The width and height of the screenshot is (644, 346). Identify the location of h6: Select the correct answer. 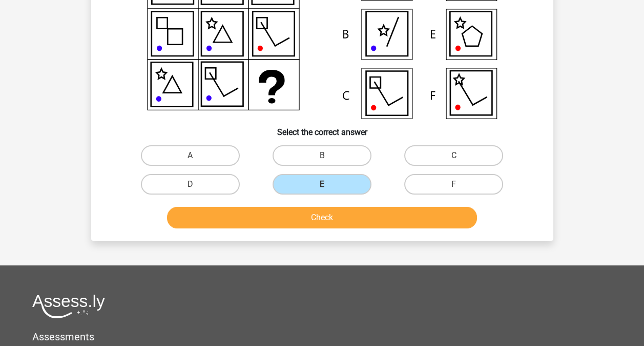
(322, 128).